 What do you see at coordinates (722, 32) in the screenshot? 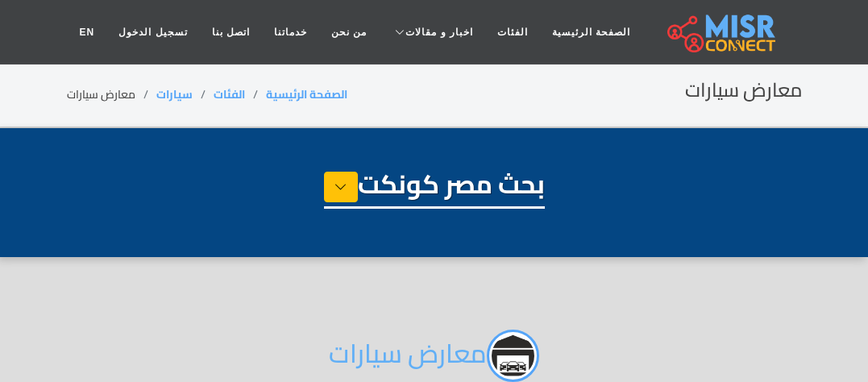
I see `img: main.misr_connect` at bounding box center [722, 32].